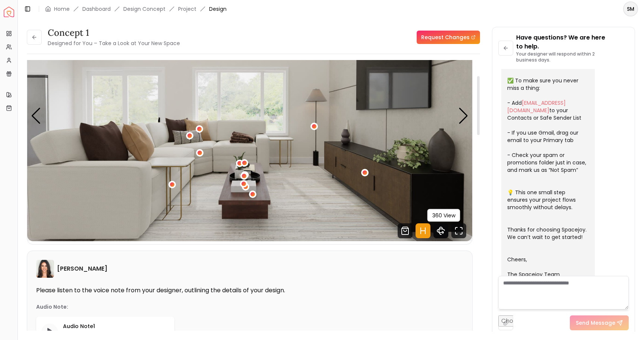 This screenshot has width=644, height=340. Describe the element at coordinates (144, 9) in the screenshot. I see `li: Design Concept` at that location.